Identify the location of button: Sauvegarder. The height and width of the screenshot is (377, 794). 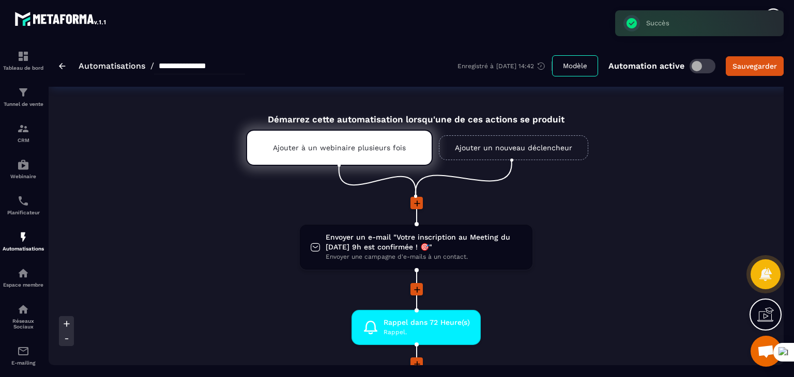
(754, 66).